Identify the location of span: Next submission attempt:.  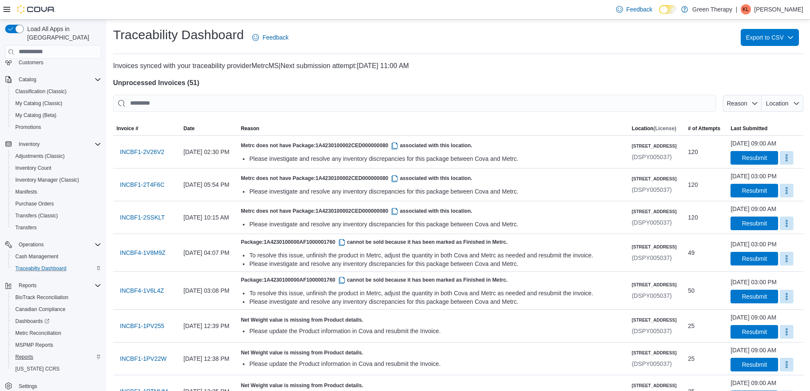
(319, 66).